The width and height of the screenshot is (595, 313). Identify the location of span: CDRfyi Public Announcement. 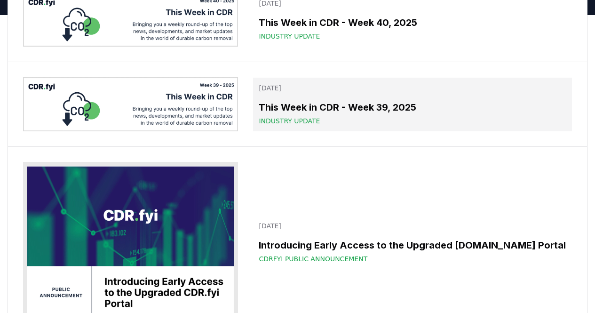
(313, 259).